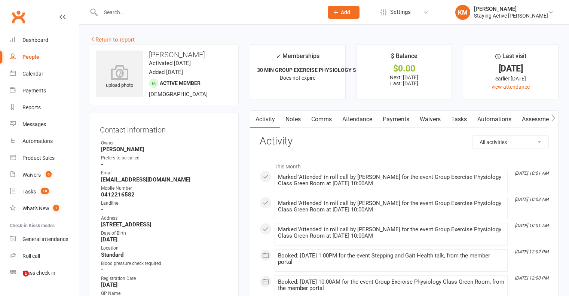 The height and width of the screenshot is (296, 569). What do you see at coordinates (165, 248) in the screenshot?
I see `div: Location` at bounding box center [165, 248].